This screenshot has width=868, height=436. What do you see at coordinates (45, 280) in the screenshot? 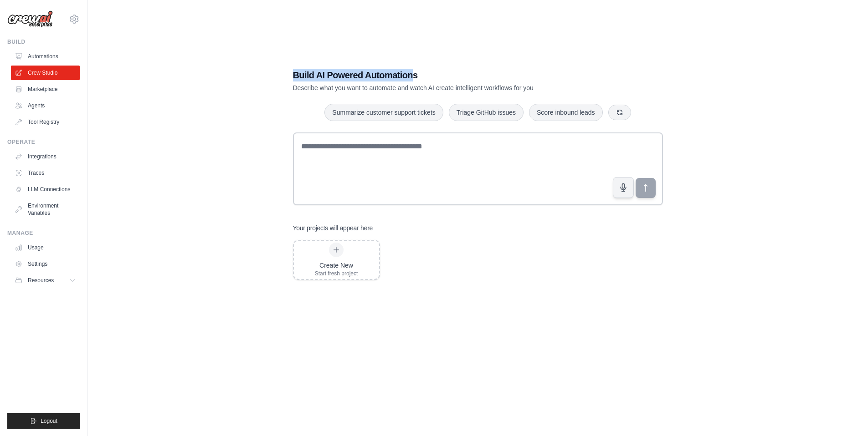
I see `button: Resources` at bounding box center [45, 280].